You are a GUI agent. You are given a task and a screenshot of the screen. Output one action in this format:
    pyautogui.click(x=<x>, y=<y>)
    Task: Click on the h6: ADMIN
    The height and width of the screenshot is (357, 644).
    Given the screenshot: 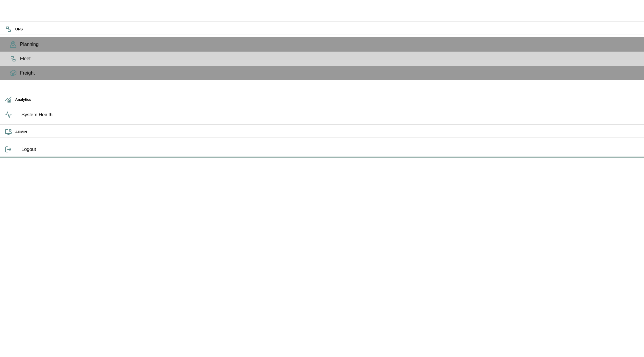 What is the action you would take?
    pyautogui.click(x=327, y=132)
    